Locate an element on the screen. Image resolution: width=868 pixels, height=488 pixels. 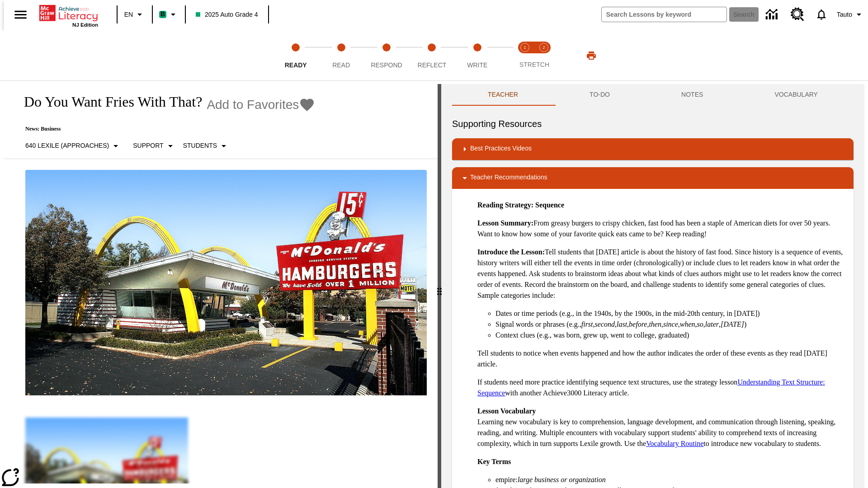
div: Instructional Panel Tabs is located at coordinates (653, 95).